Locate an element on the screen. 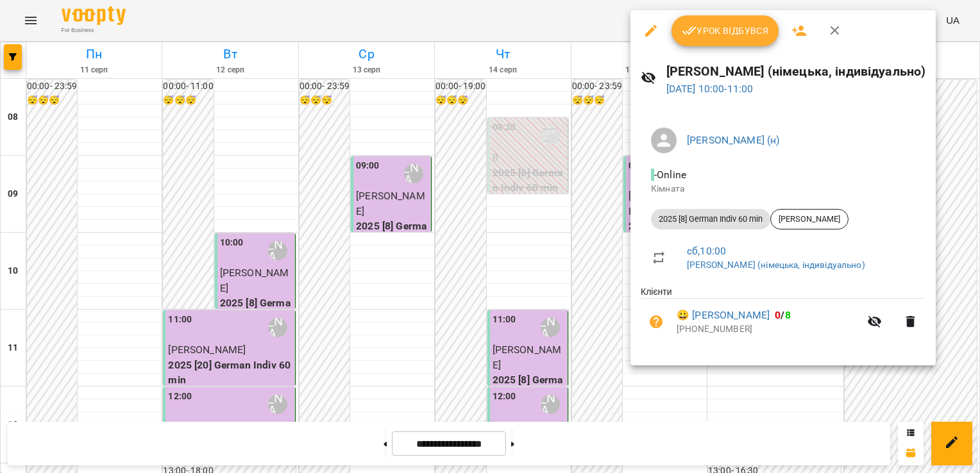 The width and height of the screenshot is (980, 473). p: Кімната is located at coordinates (783, 189).